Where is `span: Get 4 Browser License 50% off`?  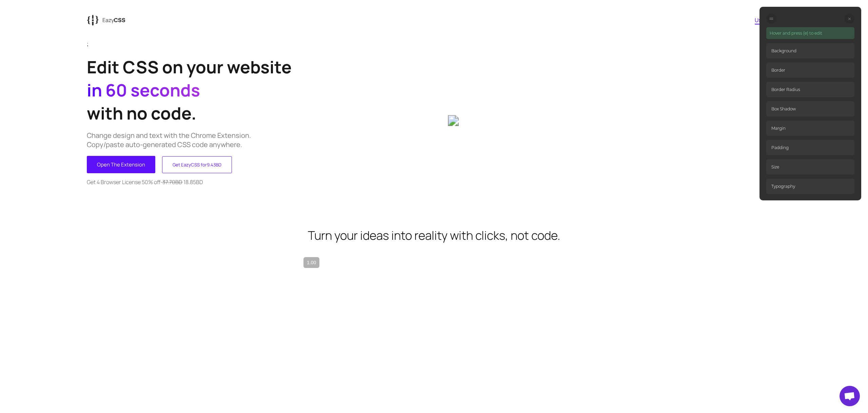
span: Get 4 Browser License 50% off is located at coordinates (123, 182).